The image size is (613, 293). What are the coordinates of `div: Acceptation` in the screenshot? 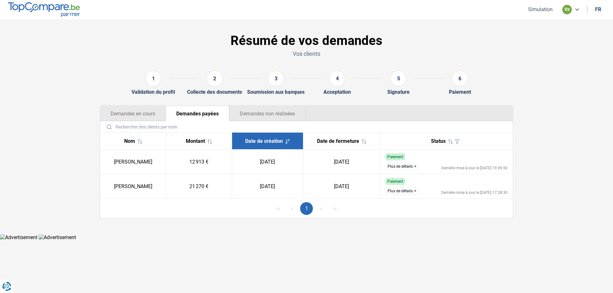 It's located at (337, 92).